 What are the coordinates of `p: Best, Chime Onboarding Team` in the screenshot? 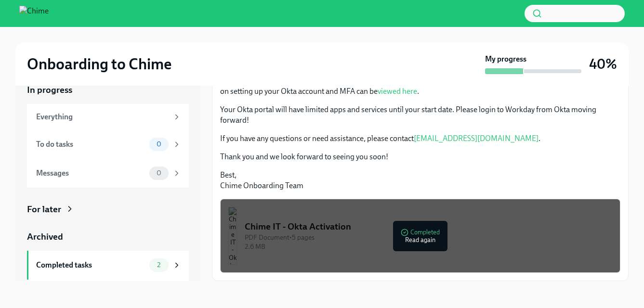 It's located at (420, 180).